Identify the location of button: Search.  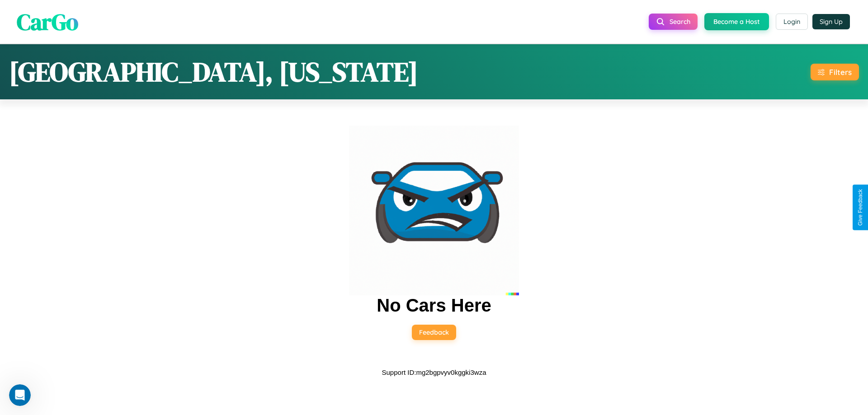
(673, 21).